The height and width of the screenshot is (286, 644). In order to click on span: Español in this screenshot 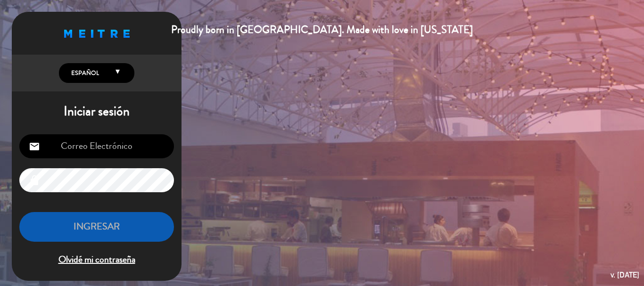, I will do `click(84, 73)`.